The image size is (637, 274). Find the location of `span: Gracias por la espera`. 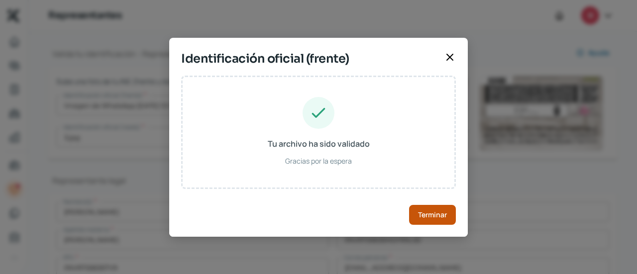

span: Gracias por la espera is located at coordinates (318, 161).